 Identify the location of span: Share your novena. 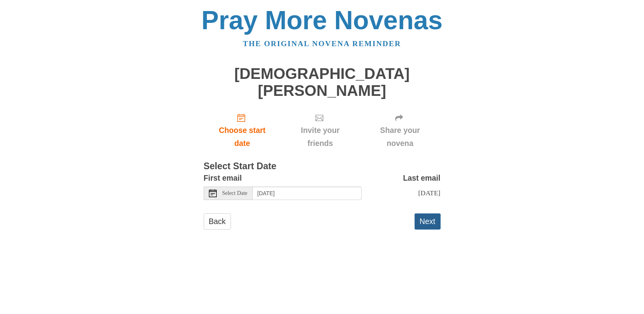
(400, 137).